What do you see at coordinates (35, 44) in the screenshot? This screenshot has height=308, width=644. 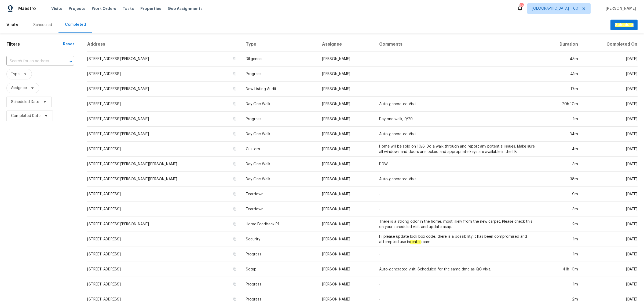 I see `h1: Filters` at bounding box center [35, 44].